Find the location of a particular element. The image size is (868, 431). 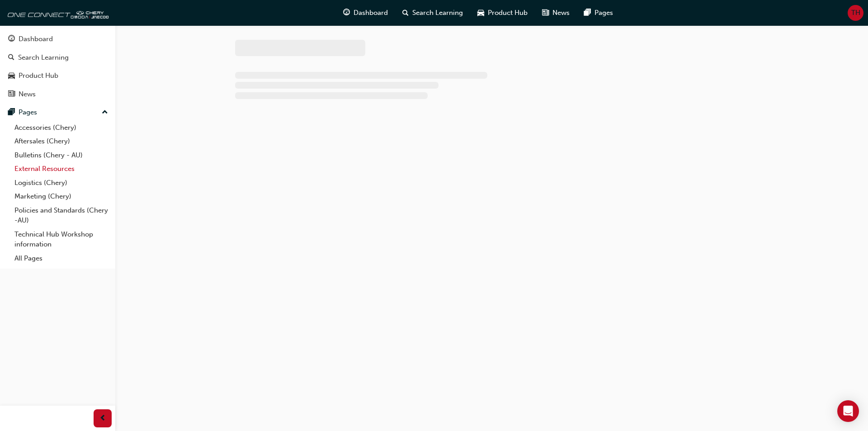

a: All Pages is located at coordinates (61, 258).